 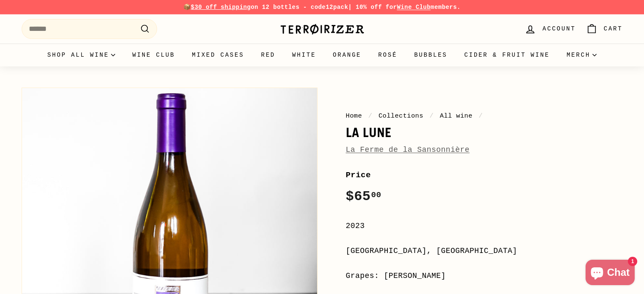 I want to click on a: White, so click(x=304, y=55).